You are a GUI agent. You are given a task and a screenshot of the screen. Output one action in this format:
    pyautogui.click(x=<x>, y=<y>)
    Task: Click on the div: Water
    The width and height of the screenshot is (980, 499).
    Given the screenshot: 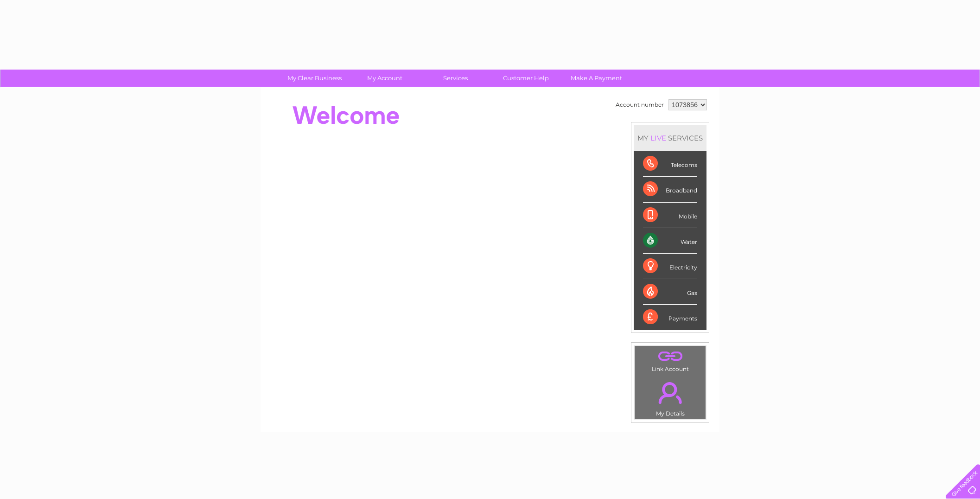 What is the action you would take?
    pyautogui.click(x=670, y=241)
    